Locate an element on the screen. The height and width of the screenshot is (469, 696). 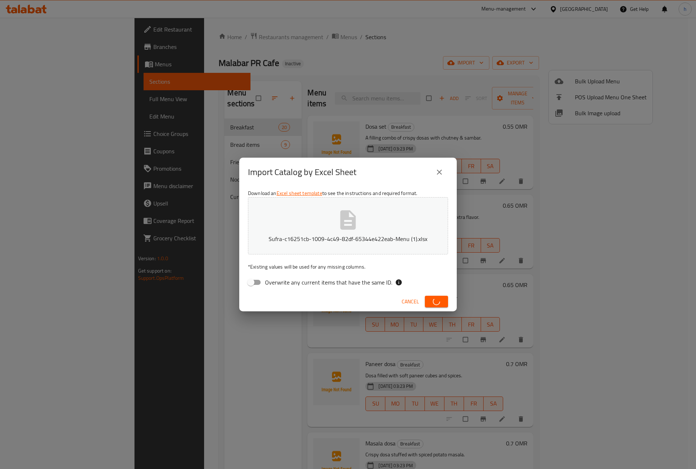
svg: If the overwrite option isn't selected, then the items that match an existing ID will be ignored ... is located at coordinates (398, 282).